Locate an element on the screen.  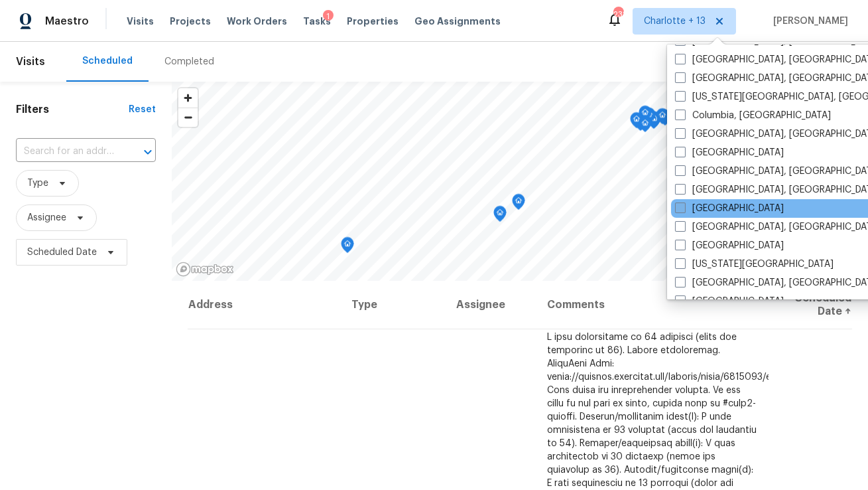
th: Comments is located at coordinates (652, 305).